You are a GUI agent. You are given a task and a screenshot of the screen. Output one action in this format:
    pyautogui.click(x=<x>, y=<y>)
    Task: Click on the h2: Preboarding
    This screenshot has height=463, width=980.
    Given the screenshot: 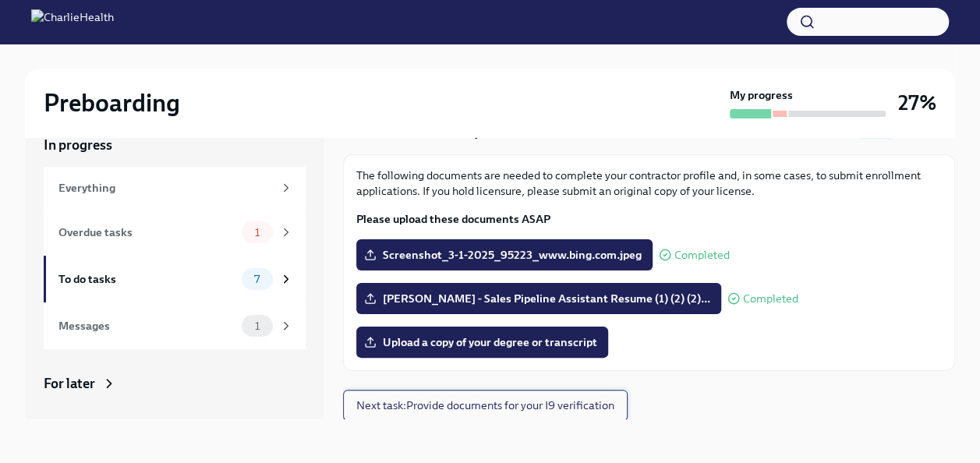 What is the action you would take?
    pyautogui.click(x=111, y=103)
    